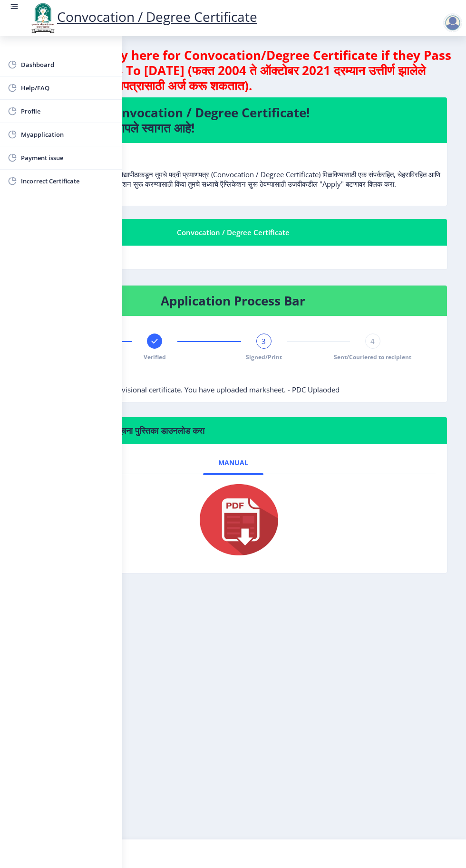 This screenshot has height=868, width=466. What do you see at coordinates (143, 17) in the screenshot?
I see `a: Convocation / Degree Certificate` at bounding box center [143, 17].